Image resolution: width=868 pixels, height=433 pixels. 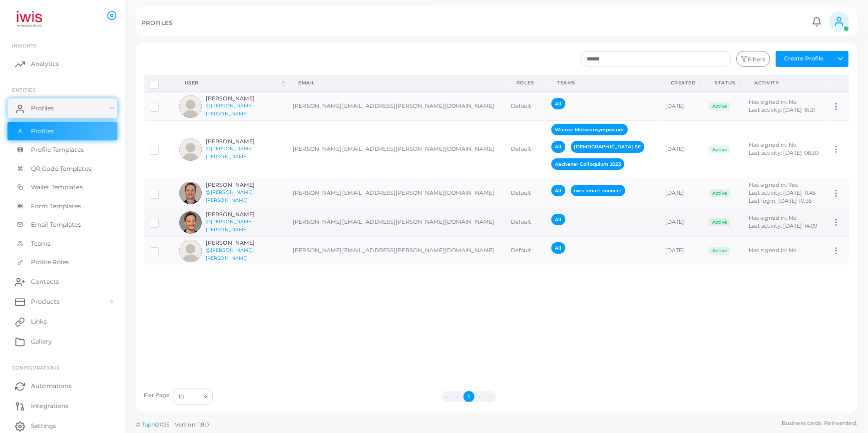 What do you see at coordinates (49, 406) in the screenshot?
I see `span: Integrations` at bounding box center [49, 406].